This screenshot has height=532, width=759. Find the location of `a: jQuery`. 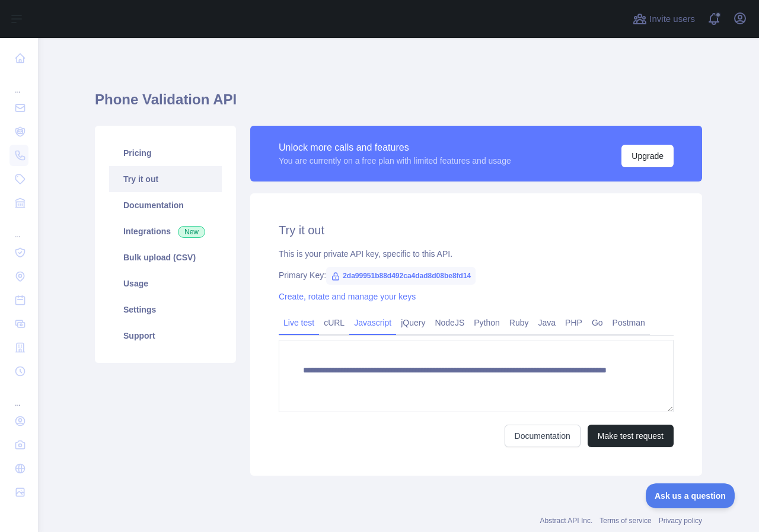

a: jQuery is located at coordinates (413, 323).